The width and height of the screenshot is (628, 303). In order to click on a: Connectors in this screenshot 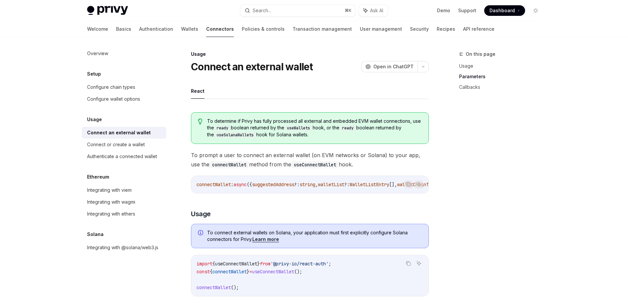, I will do `click(220, 29)`.